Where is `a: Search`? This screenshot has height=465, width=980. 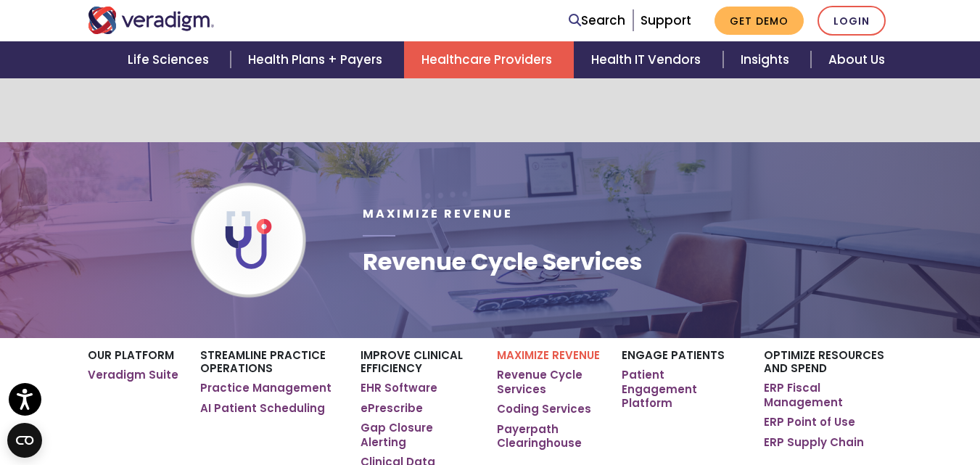
a: Search is located at coordinates (597, 21).